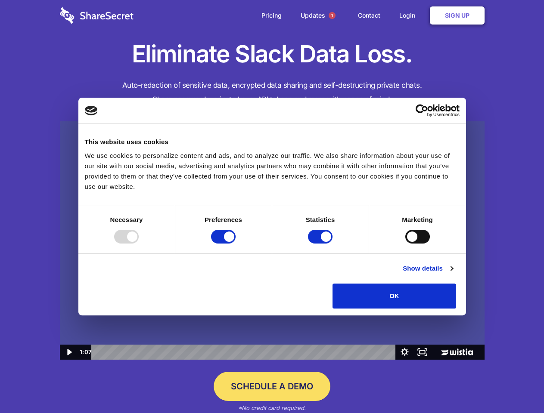 The height and width of the screenshot is (413, 544). Describe the element at coordinates (457, 352) in the screenshot. I see `a: Wistia Logo -- Learn More` at that location.